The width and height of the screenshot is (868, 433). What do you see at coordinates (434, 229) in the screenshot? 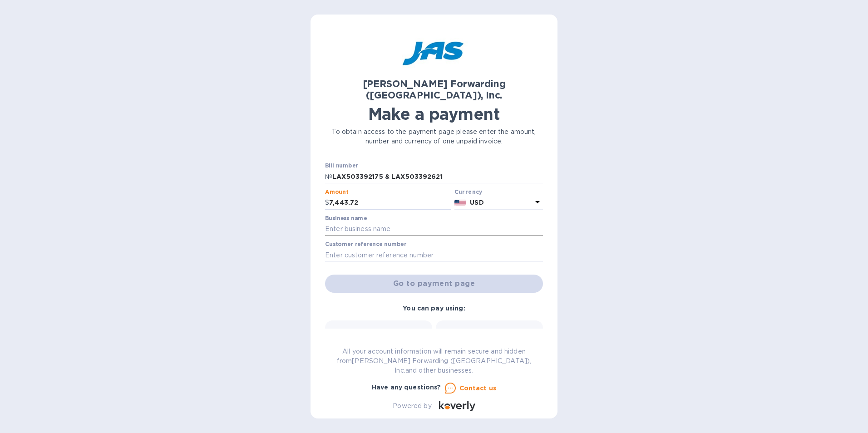
I see `input: Enter business name` at bounding box center [434, 229].